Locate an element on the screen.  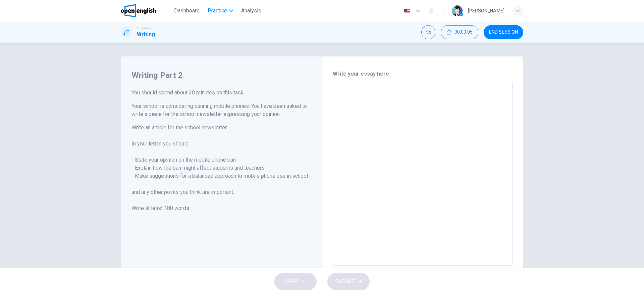
span: 00:00:05 is located at coordinates (464, 32).